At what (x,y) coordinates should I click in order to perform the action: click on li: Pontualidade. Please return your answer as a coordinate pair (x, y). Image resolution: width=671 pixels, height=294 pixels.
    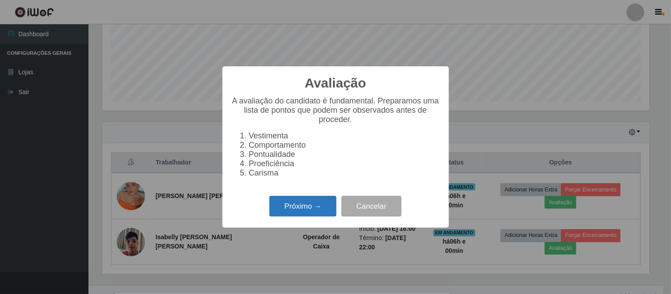
    Looking at the image, I should click on (344, 154).